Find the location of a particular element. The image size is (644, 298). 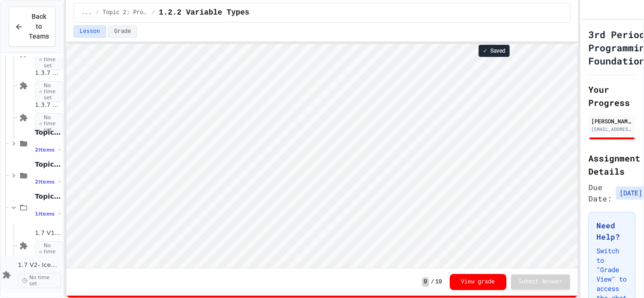

button: Back to Teams is located at coordinates (32, 26).